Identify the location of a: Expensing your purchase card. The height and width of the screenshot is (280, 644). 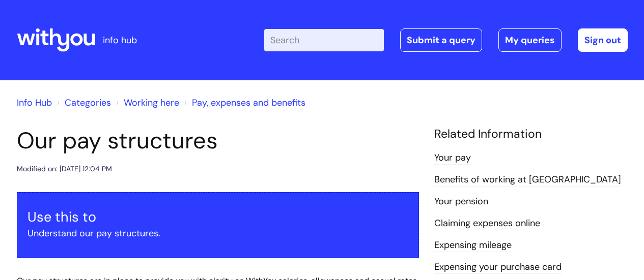
(498, 268).